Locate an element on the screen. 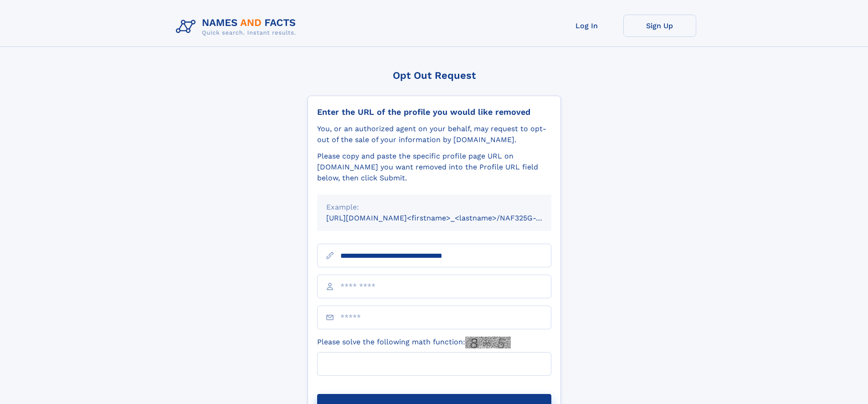 The image size is (868, 404). div: Enter the URL of the profile you would like removed is located at coordinates (434, 112).